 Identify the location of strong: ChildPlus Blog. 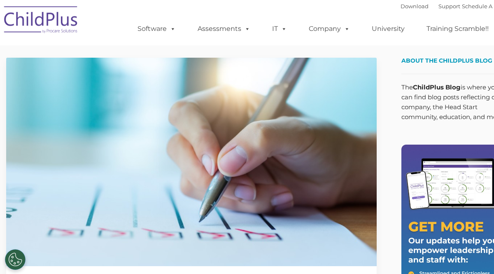
(437, 87).